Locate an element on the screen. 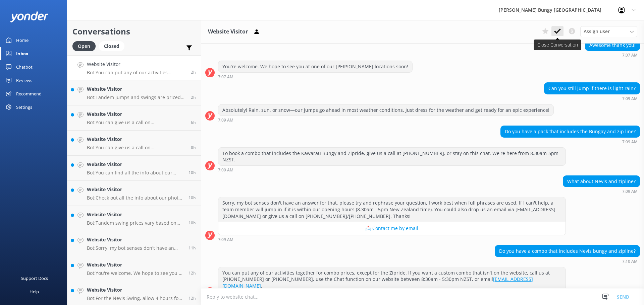 This screenshot has width=644, height=305. span: Sep 18 2025 10:36pm (UTC +12:00) Pacific/Auckland is located at coordinates (192, 172).